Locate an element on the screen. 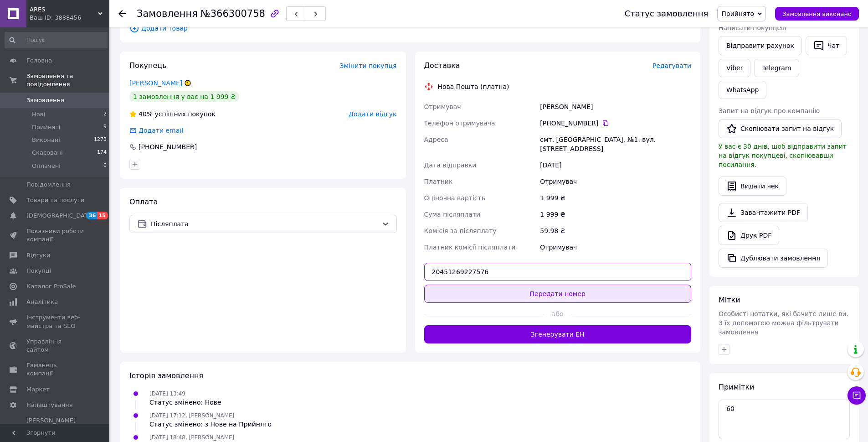 This screenshot has width=868, height=442. div: 1 замовлення у вас на 1 999 ₴ is located at coordinates (184, 97).